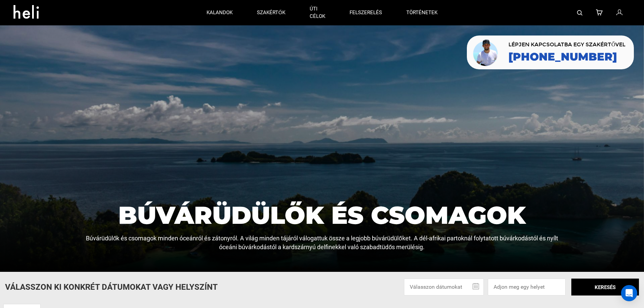 This screenshot has height=308, width=644. Describe the element at coordinates (567, 44) in the screenshot. I see `font: LÉPJEN KAPCSOLATBA EGY SZAKÉRTŐVEL` at that location.